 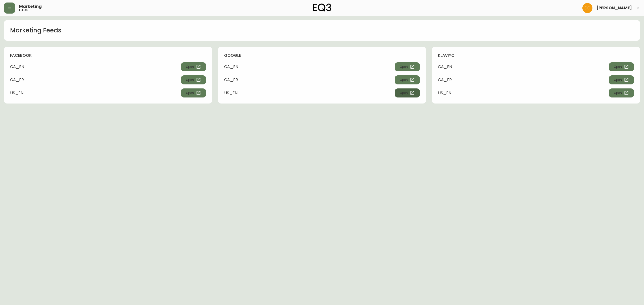 What do you see at coordinates (23, 10) in the screenshot?
I see `h5: feeds` at bounding box center [23, 10].